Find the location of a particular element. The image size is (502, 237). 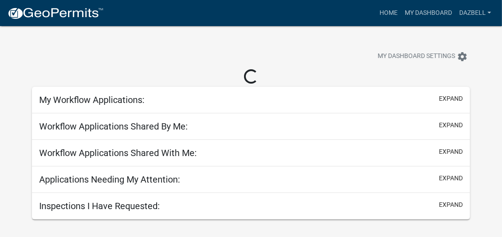

button: My Dashboard Settingssettings is located at coordinates (423, 56).